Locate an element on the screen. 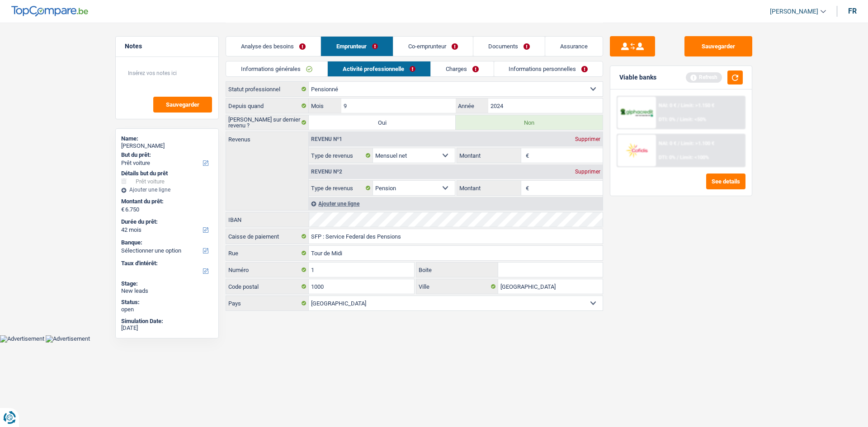 Image resolution: width=868 pixels, height=427 pixels. div: open is located at coordinates (167, 309).